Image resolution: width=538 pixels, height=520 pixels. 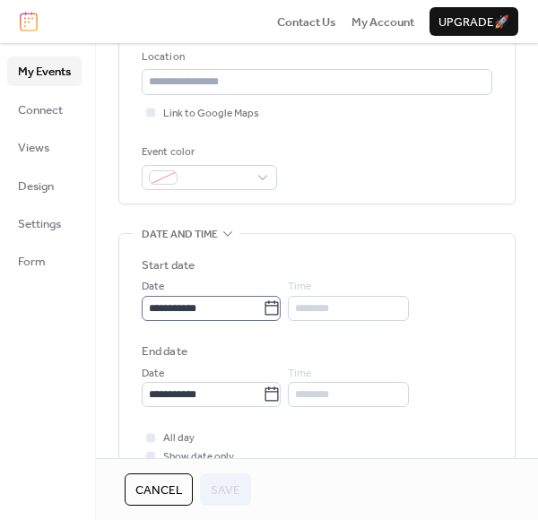 I want to click on span: Date and time, so click(x=179, y=235).